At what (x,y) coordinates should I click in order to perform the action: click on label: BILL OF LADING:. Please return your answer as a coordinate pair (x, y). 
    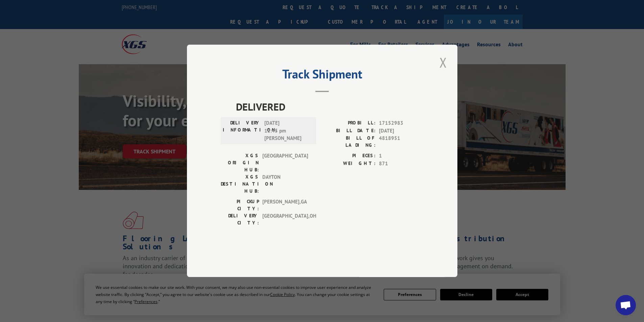
    Looking at the image, I should click on (349, 142).